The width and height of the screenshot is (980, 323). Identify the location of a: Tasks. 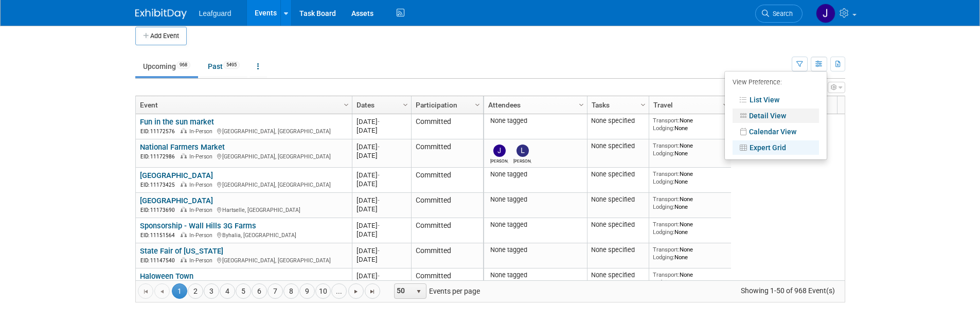
(617, 105).